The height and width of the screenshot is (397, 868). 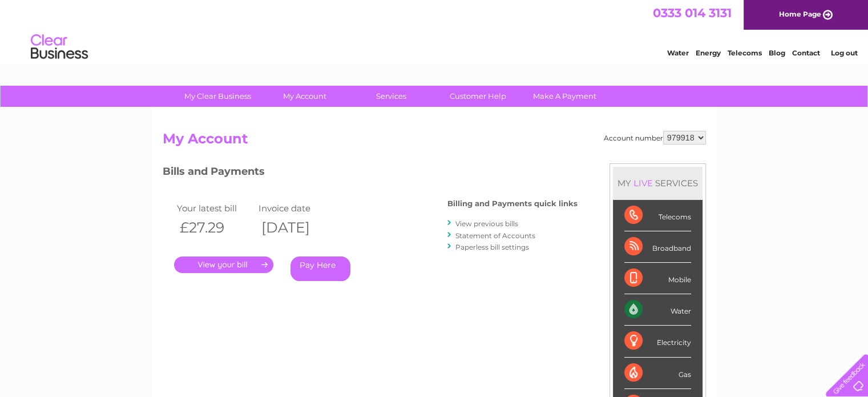 What do you see at coordinates (692, 13) in the screenshot?
I see `span: 0333 014 3131` at bounding box center [692, 13].